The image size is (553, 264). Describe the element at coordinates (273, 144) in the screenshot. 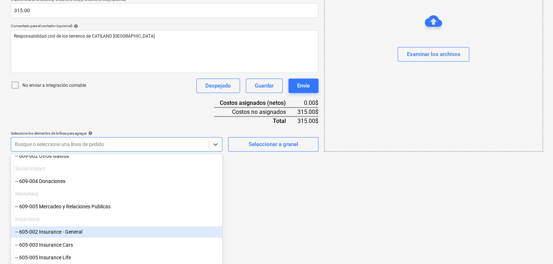

I see `button: Seleccionar a granel` at that location.